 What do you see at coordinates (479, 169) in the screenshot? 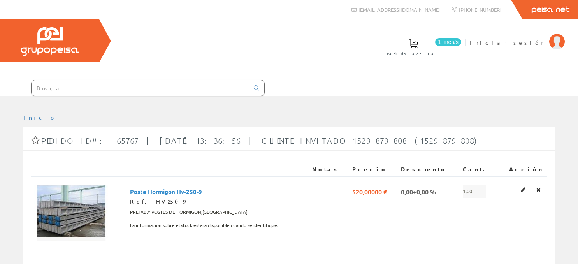
I see `th: Cant.` at bounding box center [479, 169].